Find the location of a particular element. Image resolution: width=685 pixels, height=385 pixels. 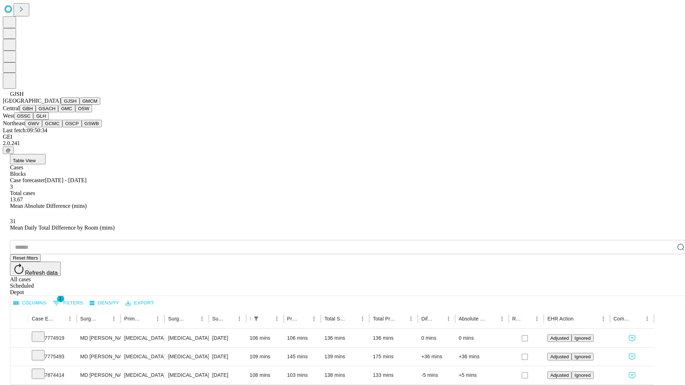

div: Resolved in EHR is located at coordinates (517, 319).